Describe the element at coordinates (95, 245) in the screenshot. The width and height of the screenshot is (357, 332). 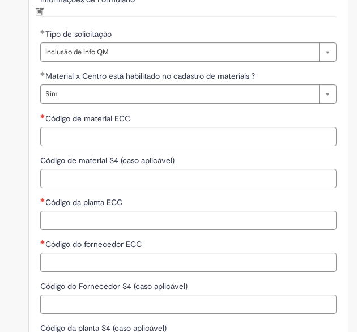
I see `span: Código do fornecedor ECC` at that location.